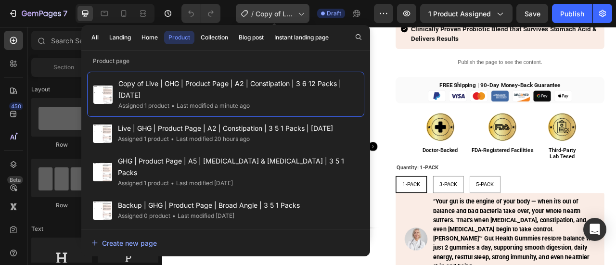 The height and width of the screenshot is (265, 616). What do you see at coordinates (532, 13) in the screenshot?
I see `button: Save` at bounding box center [532, 13].